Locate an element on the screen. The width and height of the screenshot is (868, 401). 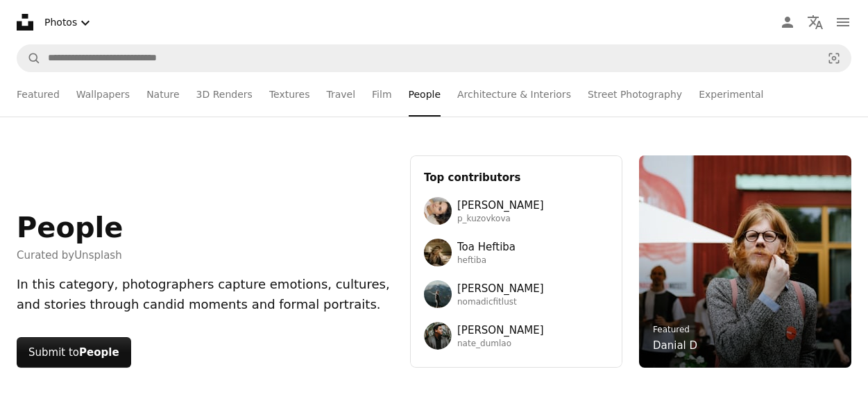
span: Curated by is located at coordinates (70, 255).